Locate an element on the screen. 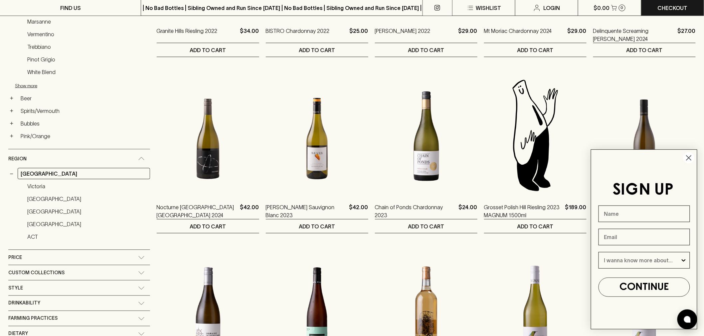 The width and height of the screenshot is (704, 336). p: Wishlist is located at coordinates (488, 8).